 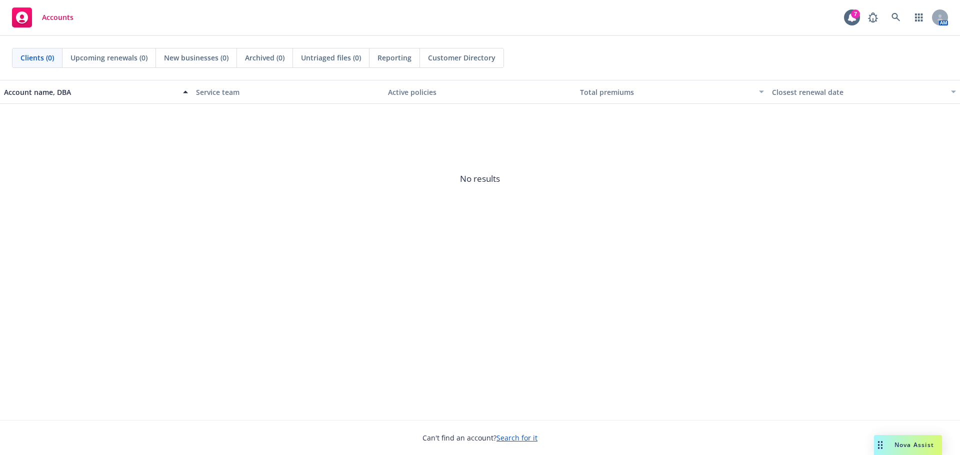 I want to click on span: Can't find an account?, so click(x=480, y=438).